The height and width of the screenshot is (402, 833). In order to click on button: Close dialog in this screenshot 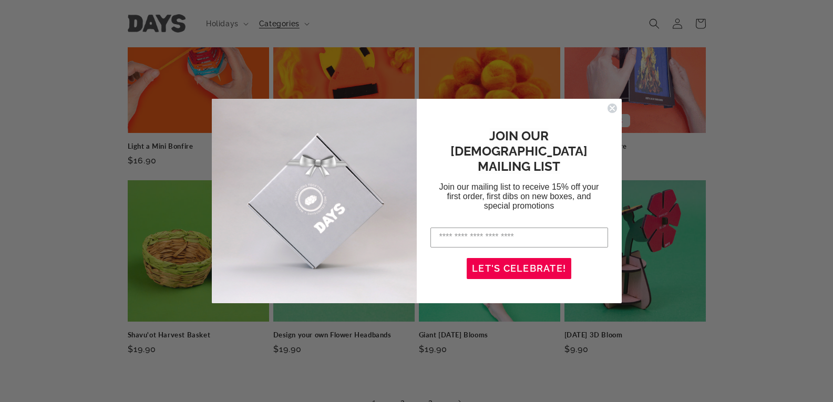, I will do `click(612, 108)`.